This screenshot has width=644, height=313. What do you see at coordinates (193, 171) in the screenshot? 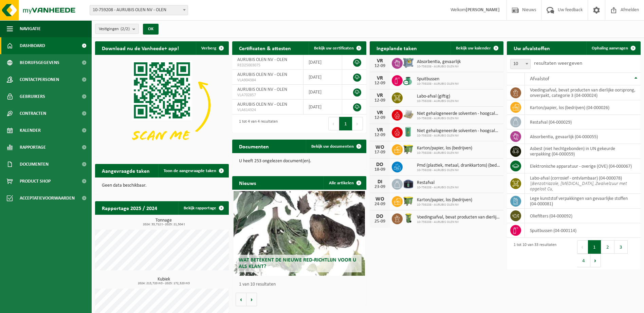
I see `a: Toon de aangevraagde taken` at bounding box center [193, 171].